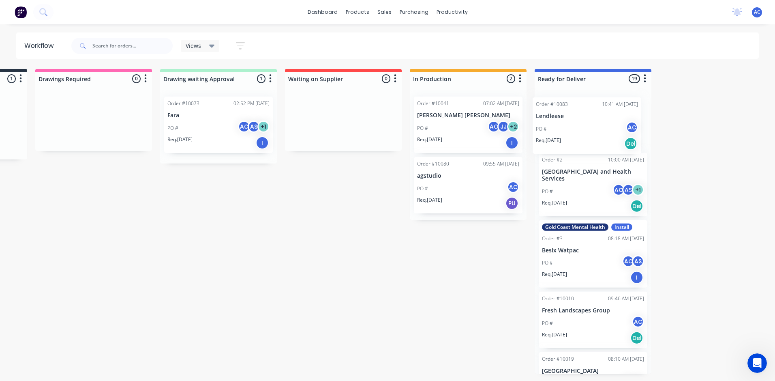  Describe the element at coordinates (414, 12) in the screenshot. I see `div: purchasing` at that location.